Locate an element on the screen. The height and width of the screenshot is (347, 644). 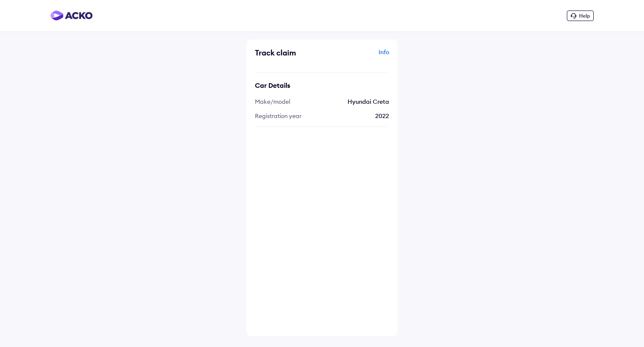
span: 2022 is located at coordinates (382, 116).